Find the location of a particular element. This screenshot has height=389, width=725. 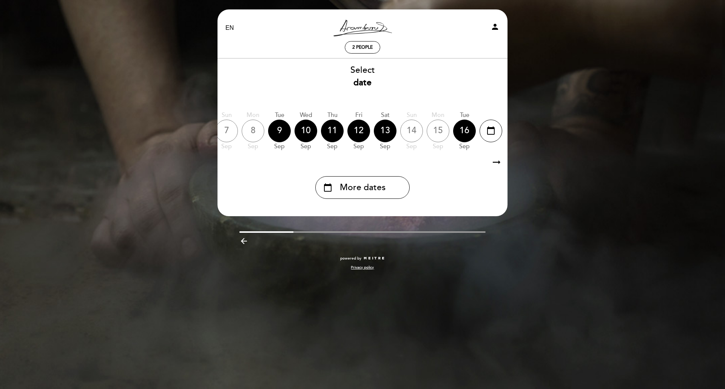

div: 11 is located at coordinates (332, 131).